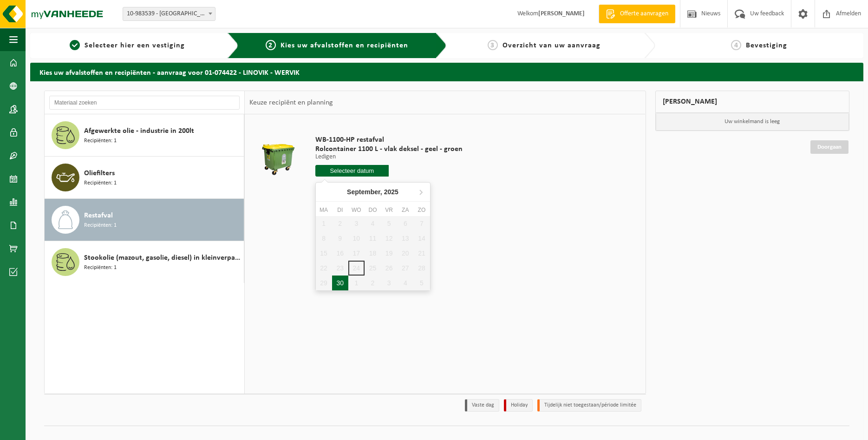 Image resolution: width=868 pixels, height=440 pixels. Describe the element at coordinates (163, 258) in the screenshot. I see `span: Stookolie (mazout, gasolie, diesel) in kleinverpakking` at that location.